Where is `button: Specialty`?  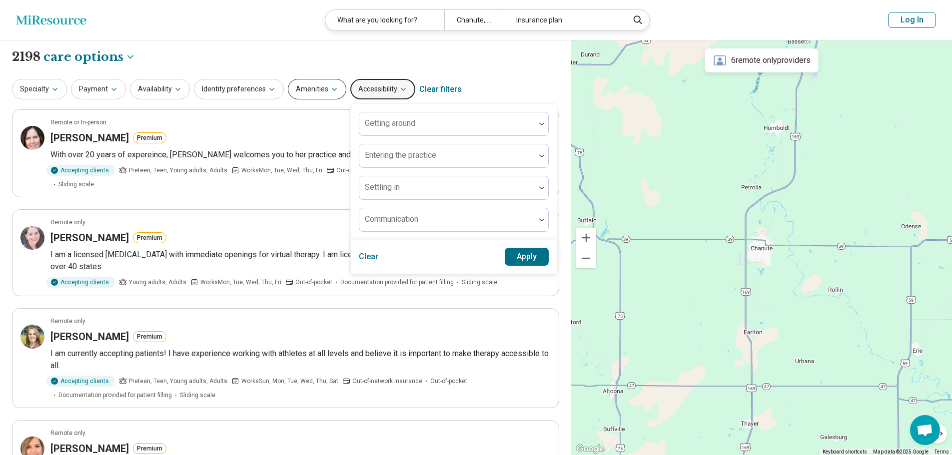 button: Specialty is located at coordinates (39, 89).